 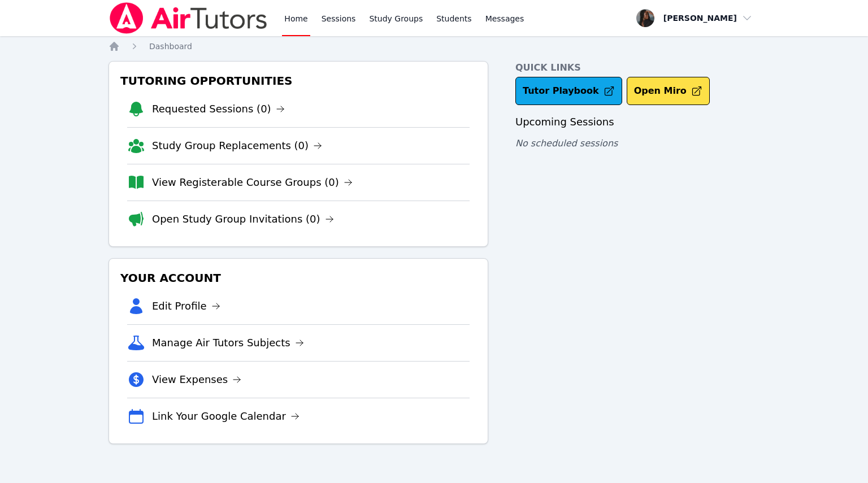 What do you see at coordinates (568, 91) in the screenshot?
I see `a: Tutor Playbook` at bounding box center [568, 91].